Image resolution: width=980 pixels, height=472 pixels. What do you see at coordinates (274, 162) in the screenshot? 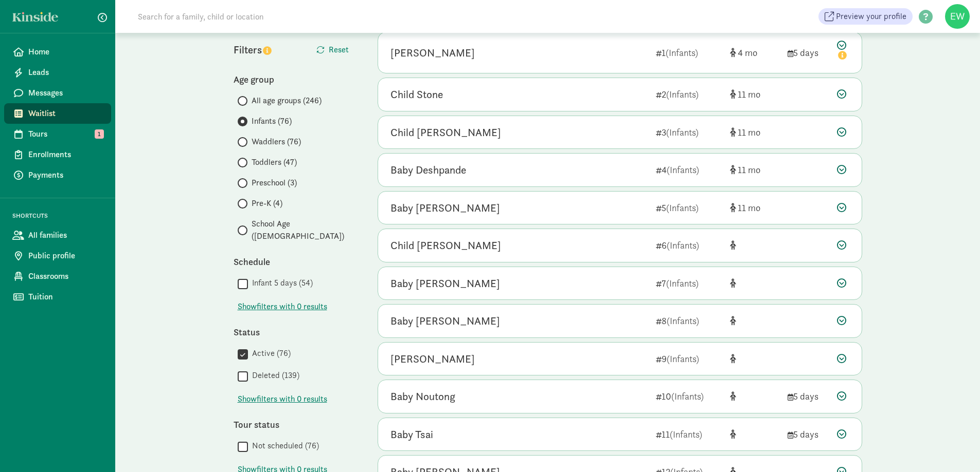
I see `span: Toddlers (47)` at bounding box center [274, 162].